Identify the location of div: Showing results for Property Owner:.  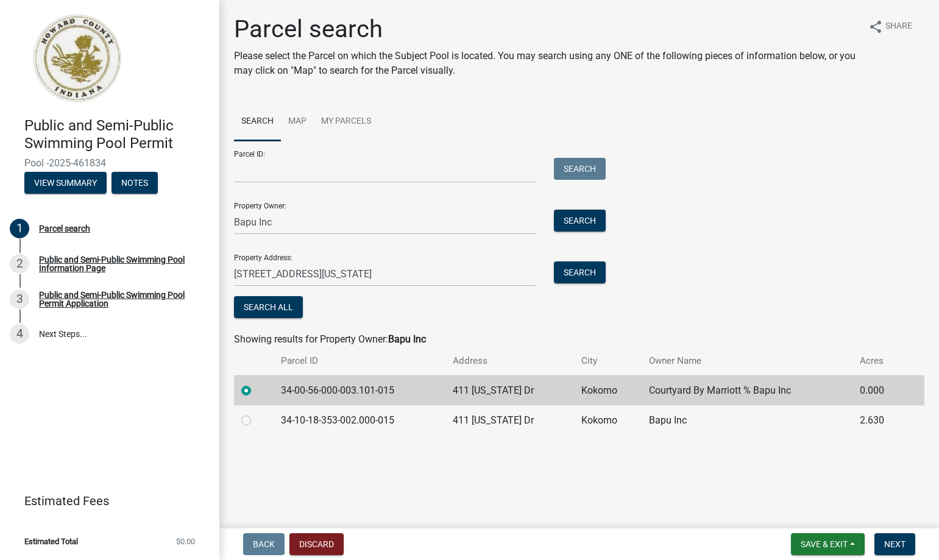
(579, 339).